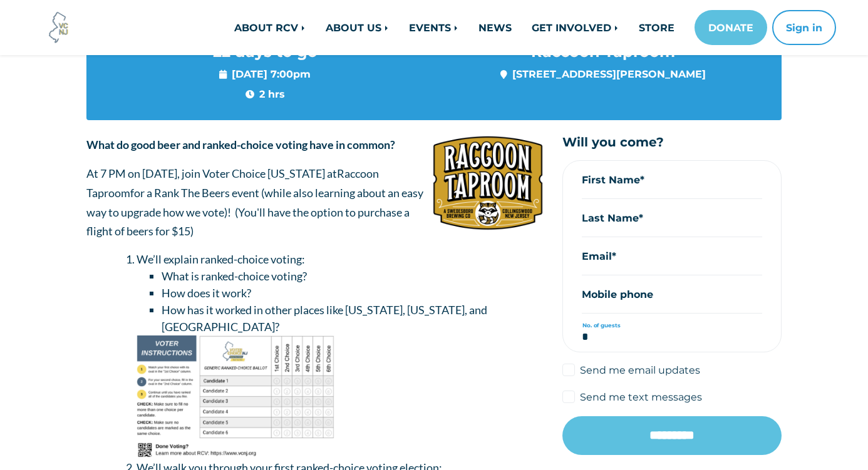  I want to click on a: STORE, so click(657, 27).